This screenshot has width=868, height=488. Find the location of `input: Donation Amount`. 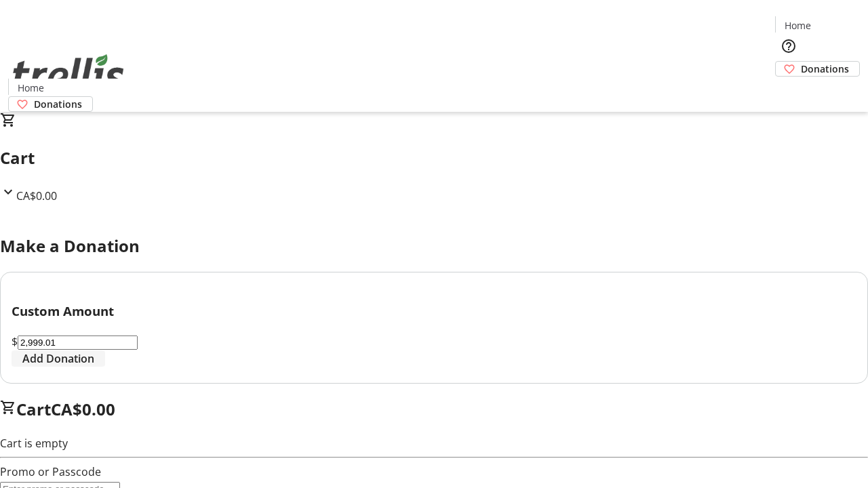

input: Donation Amount is located at coordinates (77, 343).